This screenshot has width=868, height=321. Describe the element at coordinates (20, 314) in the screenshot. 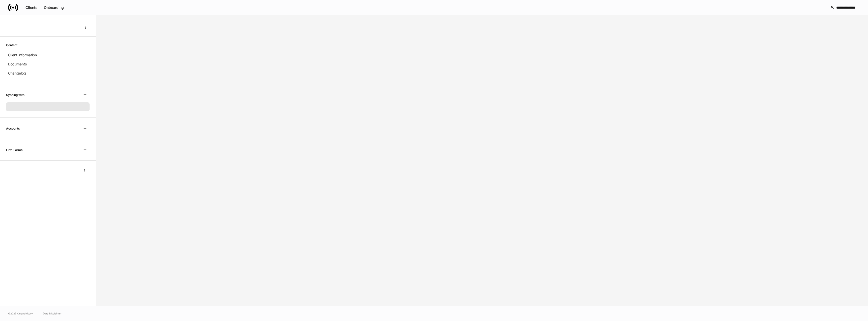

I see `span: © 2025 OneAdvisory` at that location.